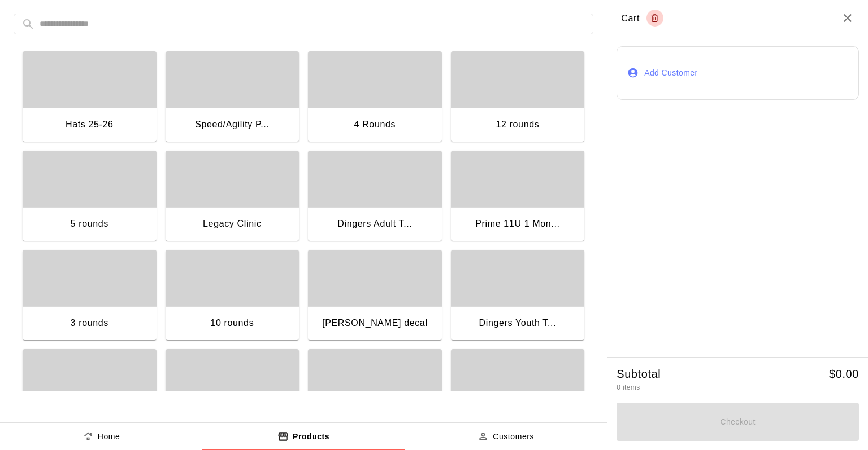 The height and width of the screenshot is (450, 868). What do you see at coordinates (89, 196) in the screenshot?
I see `button: 5 rounds` at bounding box center [89, 196].